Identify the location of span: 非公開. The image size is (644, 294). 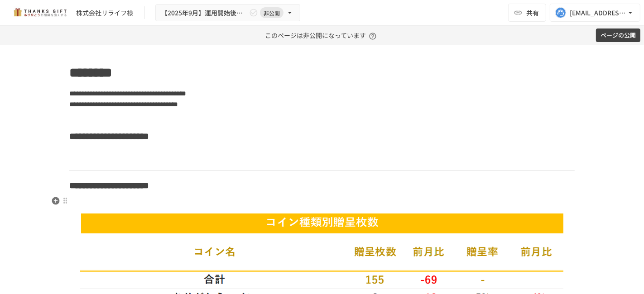
(272, 13).